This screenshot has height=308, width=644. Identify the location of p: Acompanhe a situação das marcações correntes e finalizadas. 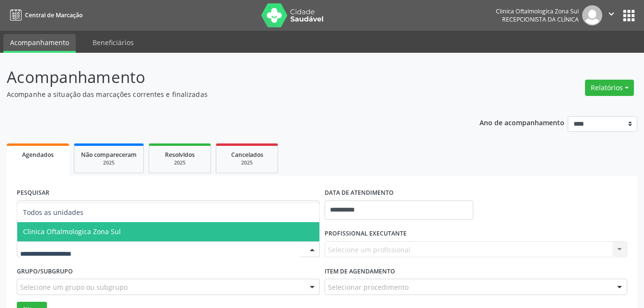
(227, 94).